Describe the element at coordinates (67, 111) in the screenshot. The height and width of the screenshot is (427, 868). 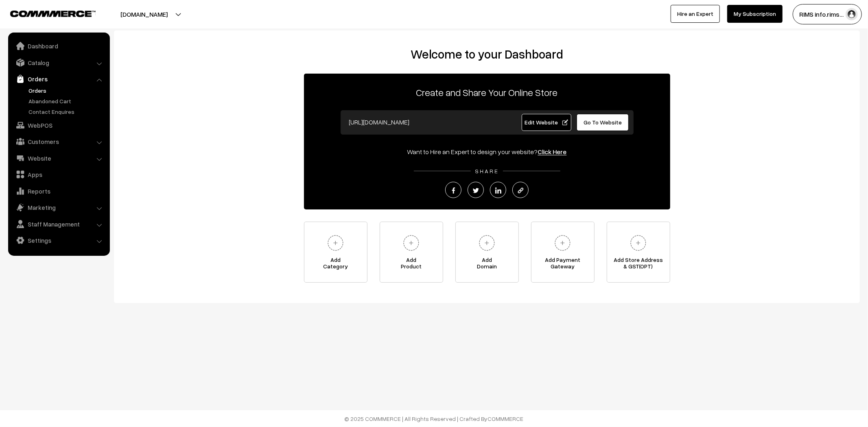
I see `a: Contact Enquires` at that location.